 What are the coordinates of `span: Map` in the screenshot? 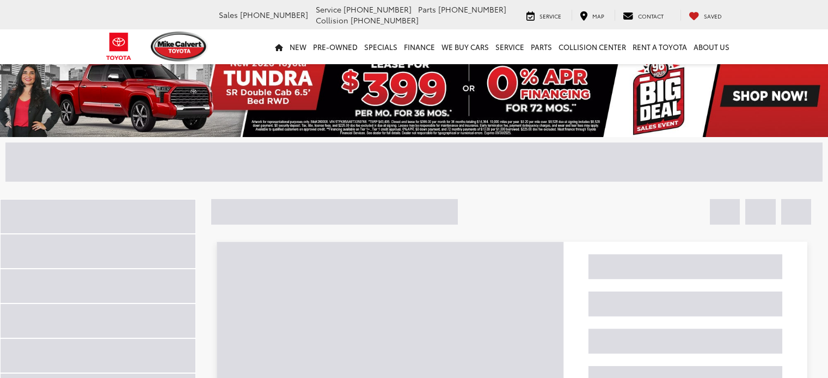 It's located at (598, 16).